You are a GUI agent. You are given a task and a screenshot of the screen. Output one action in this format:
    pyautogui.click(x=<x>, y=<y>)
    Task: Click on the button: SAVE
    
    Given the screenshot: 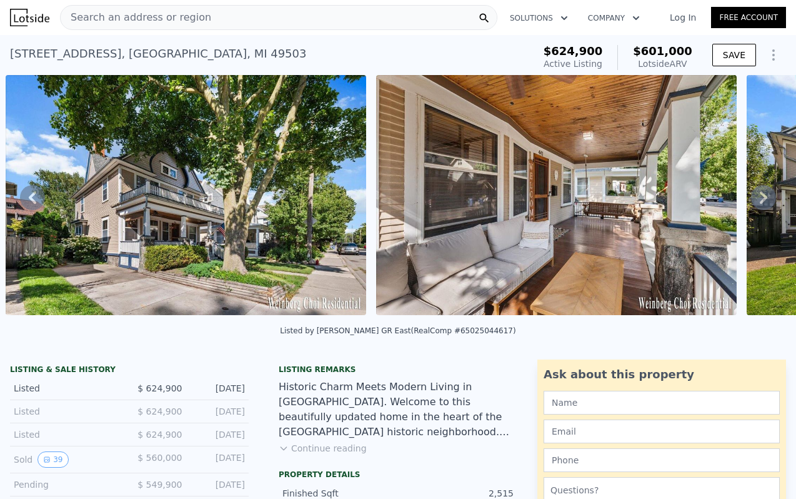 What is the action you would take?
    pyautogui.click(x=734, y=55)
    